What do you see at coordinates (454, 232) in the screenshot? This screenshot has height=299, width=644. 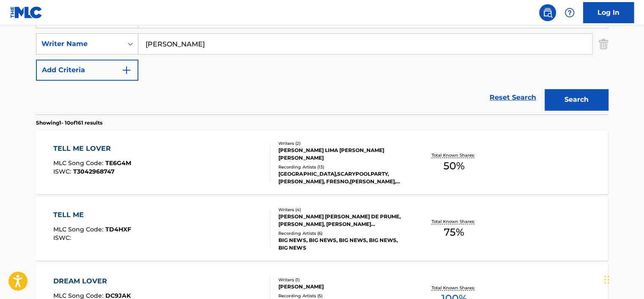 I see `span: 75 %` at bounding box center [454, 232].